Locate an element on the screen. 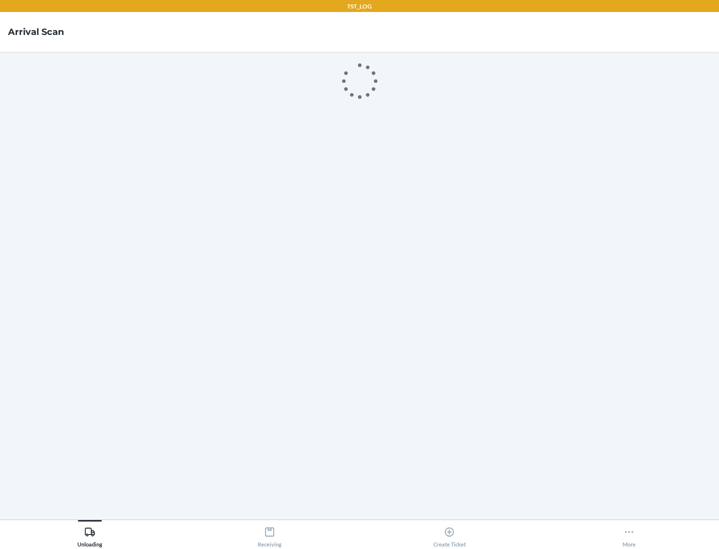 Image resolution: width=719 pixels, height=549 pixels. button: Create Ticket is located at coordinates (449, 534).